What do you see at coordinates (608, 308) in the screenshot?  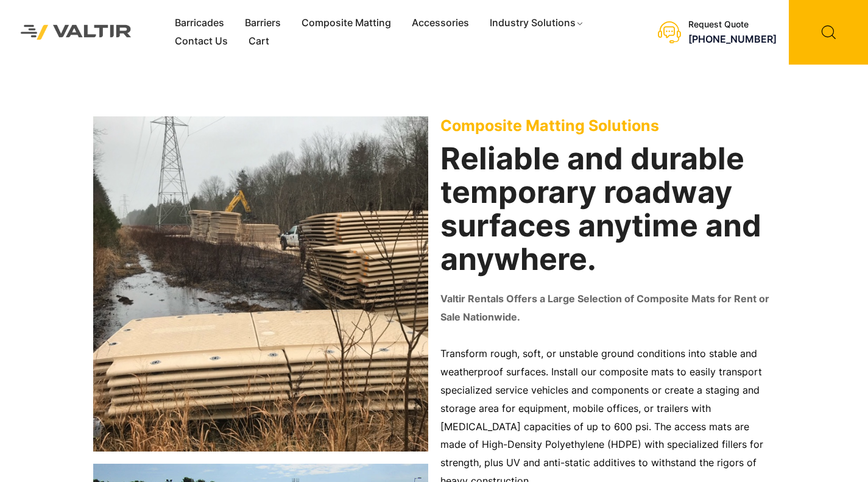 I see `p: Valtir Rentals Offers a Large Selection of Composite Mats for Rent or Sale Nationwide.` at bounding box center [608, 308].